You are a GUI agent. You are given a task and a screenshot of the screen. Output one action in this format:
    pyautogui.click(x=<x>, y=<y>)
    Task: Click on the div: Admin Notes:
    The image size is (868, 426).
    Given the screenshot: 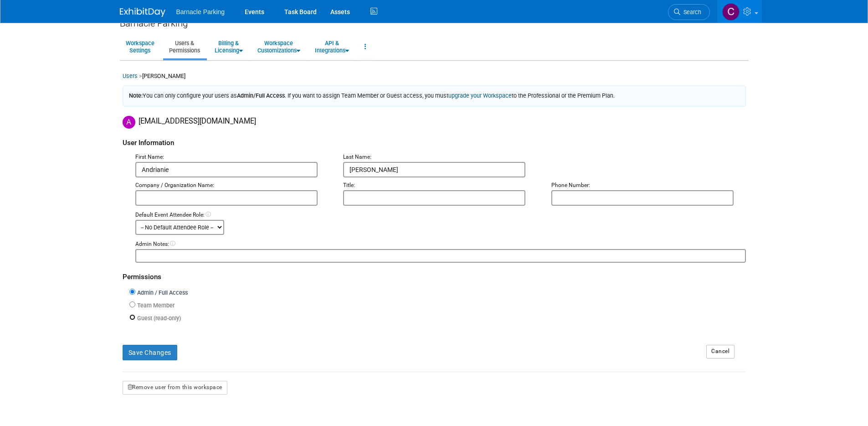 What is the action you would take?
    pyautogui.click(x=441, y=244)
    